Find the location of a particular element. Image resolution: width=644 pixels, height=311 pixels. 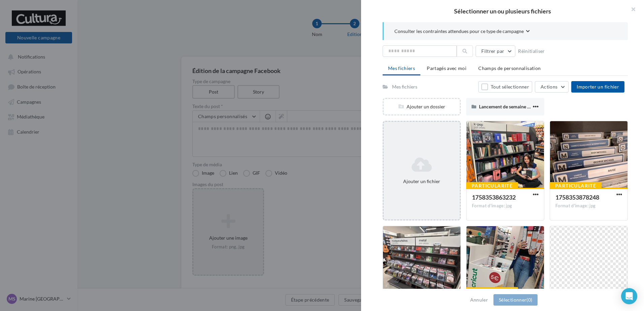

button: Actions is located at coordinates (552, 87).